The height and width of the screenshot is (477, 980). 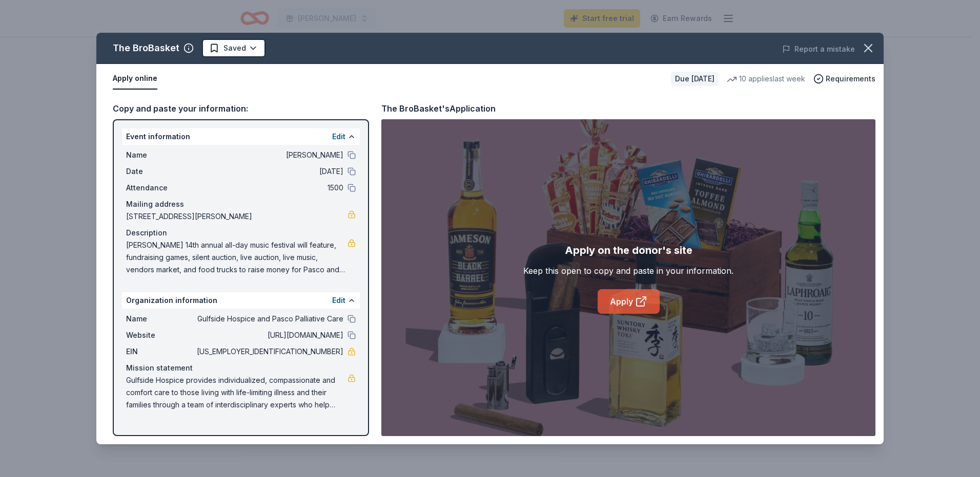 What do you see at coordinates (241, 300) in the screenshot?
I see `div: Organization information` at bounding box center [241, 300].